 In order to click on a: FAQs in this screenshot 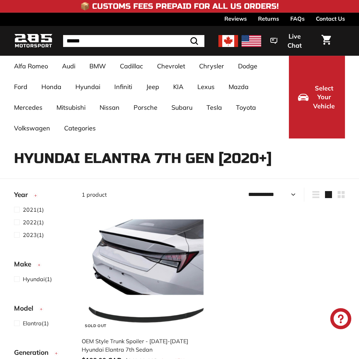, I will do `click(297, 19)`.